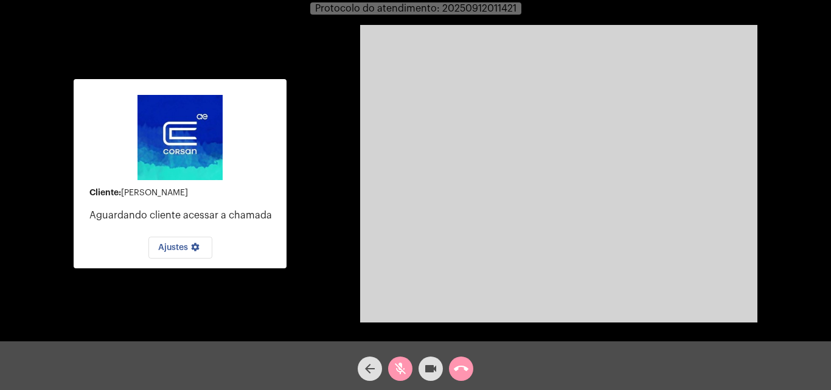  Describe the element at coordinates (105, 192) in the screenshot. I see `strong: Cliente:` at that location.